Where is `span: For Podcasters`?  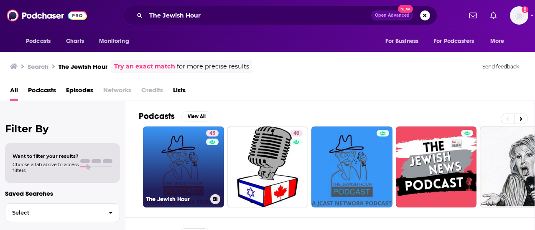 span: For Podcasters is located at coordinates (454, 41).